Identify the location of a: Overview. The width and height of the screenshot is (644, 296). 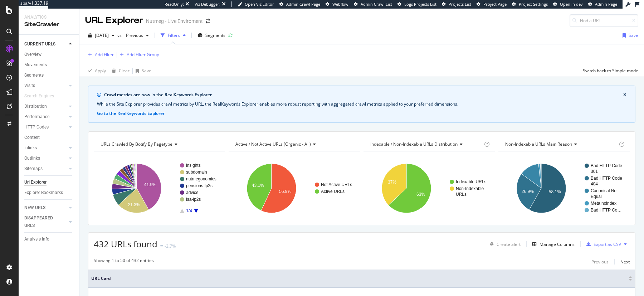
(49, 54).